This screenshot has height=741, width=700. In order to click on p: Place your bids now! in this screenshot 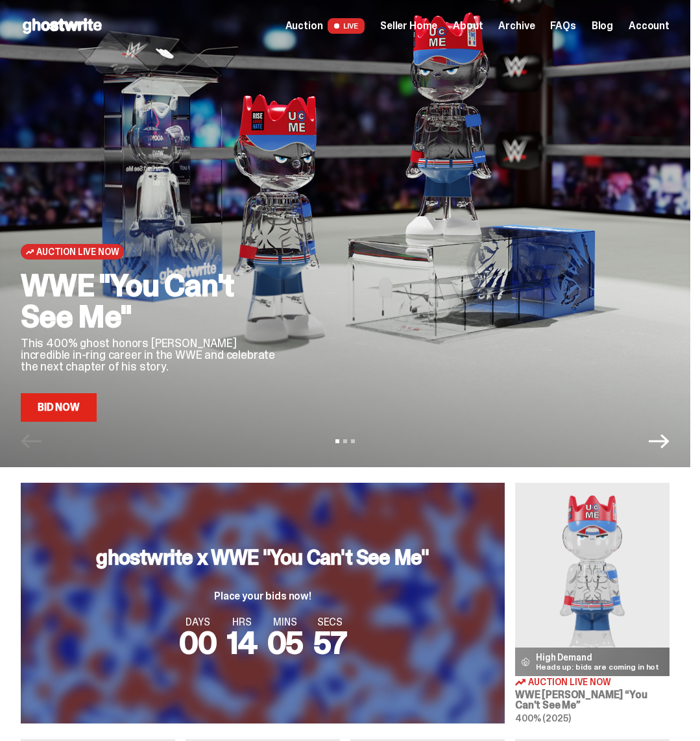, I will do `click(262, 596)`.